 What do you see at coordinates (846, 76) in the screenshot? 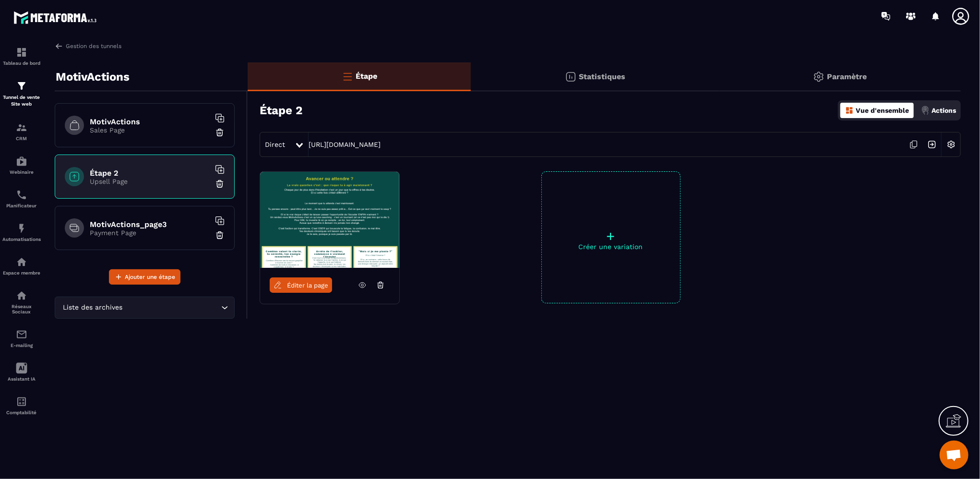
I see `p: Paramètre` at bounding box center [846, 76].